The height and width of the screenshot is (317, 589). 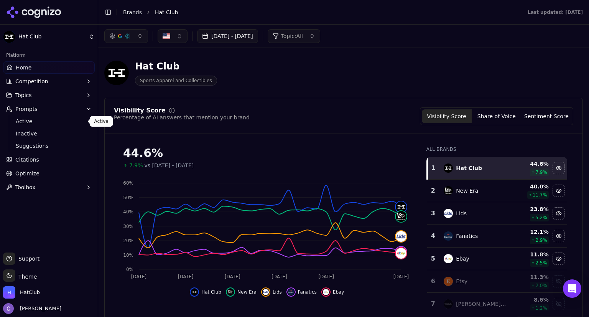 I want to click on div: New Era, so click(x=467, y=190).